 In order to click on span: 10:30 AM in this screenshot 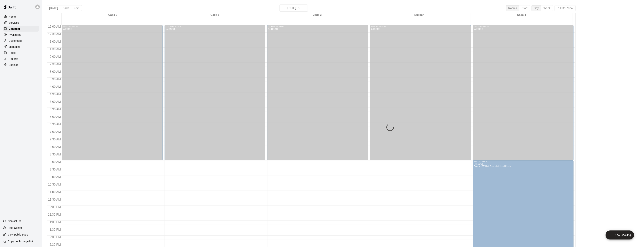, I will do `click(55, 185)`.